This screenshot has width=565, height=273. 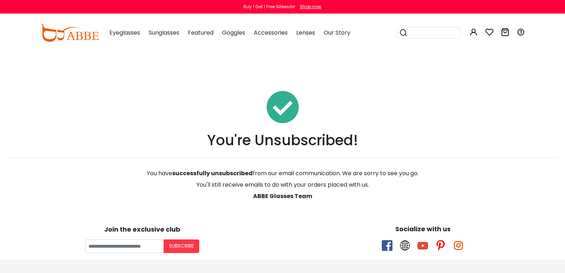 I want to click on div: You have from our email communication. We are sorry to see you go., so click(x=282, y=170).